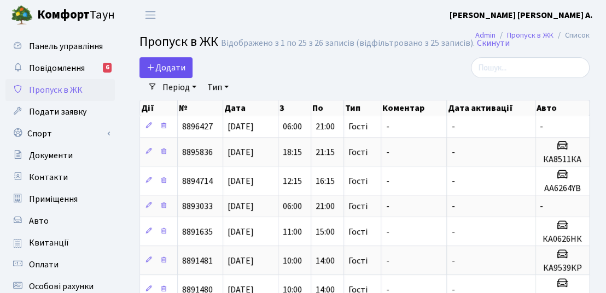  I want to click on th: Коментар, so click(414, 108).